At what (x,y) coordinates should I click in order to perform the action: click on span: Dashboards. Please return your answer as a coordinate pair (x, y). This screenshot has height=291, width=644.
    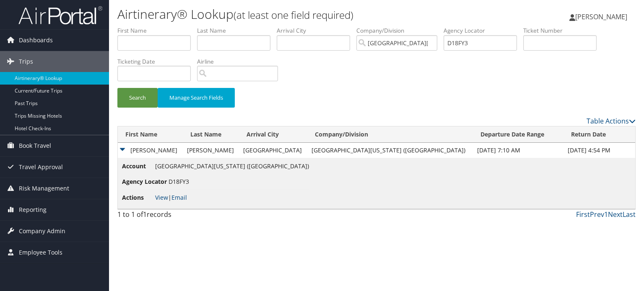
    Looking at the image, I should click on (36, 40).